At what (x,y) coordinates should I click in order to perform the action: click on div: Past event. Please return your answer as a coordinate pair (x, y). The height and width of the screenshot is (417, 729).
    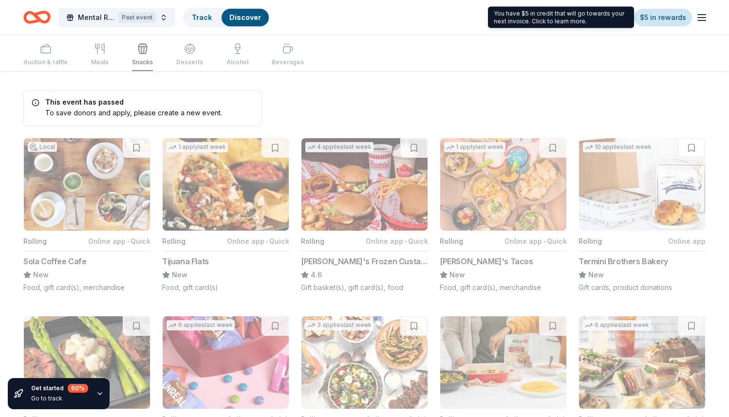
    Looking at the image, I should click on (137, 18).